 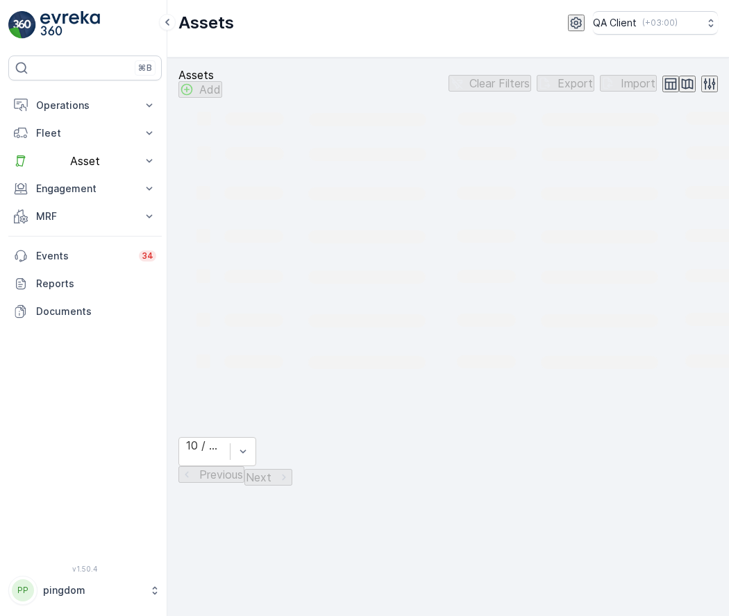 What do you see at coordinates (85, 569) in the screenshot?
I see `span: v 1.50.4` at bounding box center [85, 569].